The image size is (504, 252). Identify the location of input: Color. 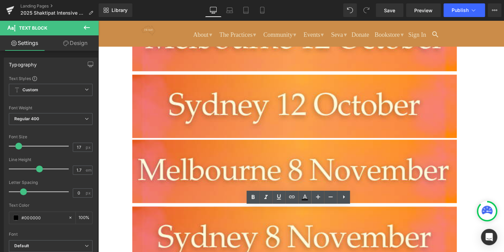
(43, 217).